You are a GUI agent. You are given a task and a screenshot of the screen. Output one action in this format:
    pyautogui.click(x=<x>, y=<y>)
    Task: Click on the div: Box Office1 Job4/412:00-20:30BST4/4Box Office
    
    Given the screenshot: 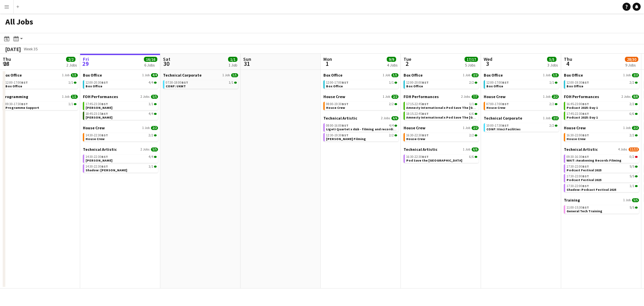 What is the action you would take?
    pyautogui.click(x=120, y=84)
    